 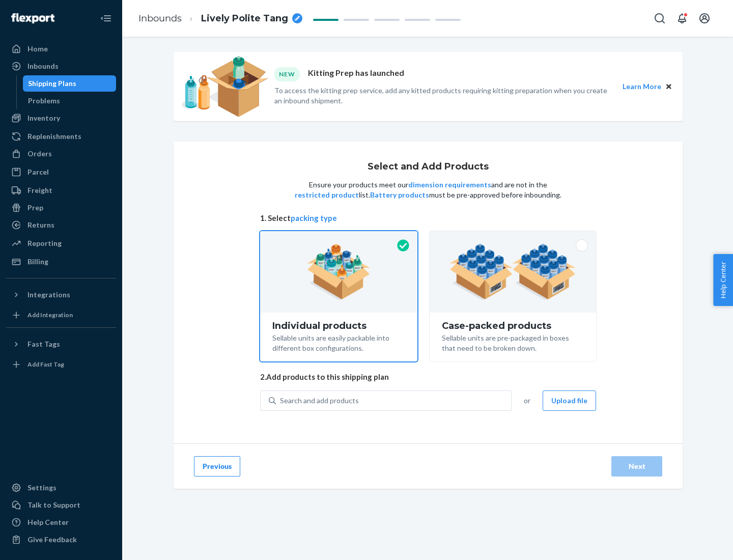 What do you see at coordinates (642, 86) in the screenshot?
I see `button: Learn More` at bounding box center [642, 86].